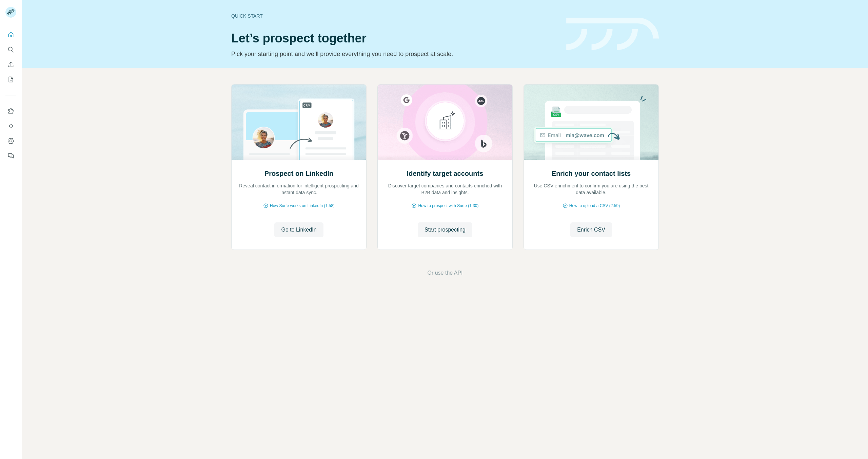 This screenshot has width=868, height=459. I want to click on p: Pick your starting point and we’ll provide everything you need to prospect at scale., so click(395, 54).